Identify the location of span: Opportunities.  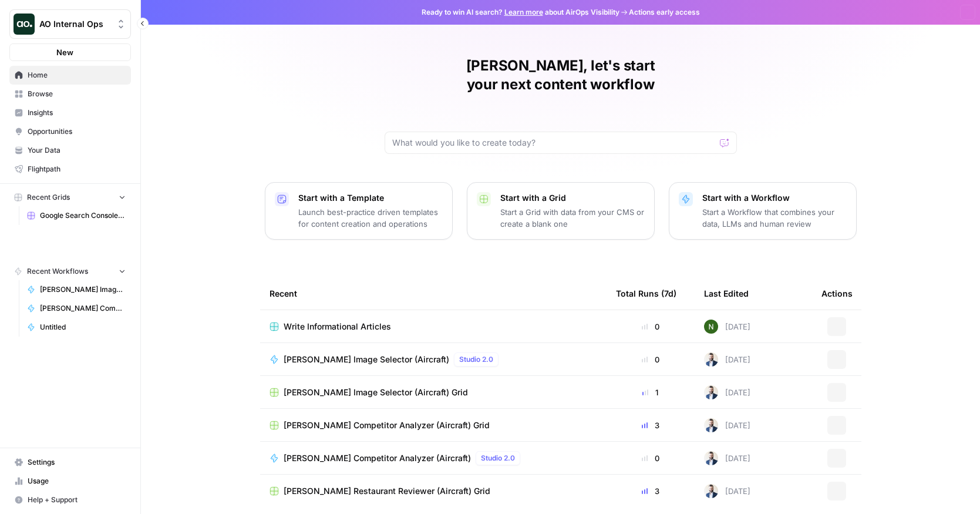
(76, 132).